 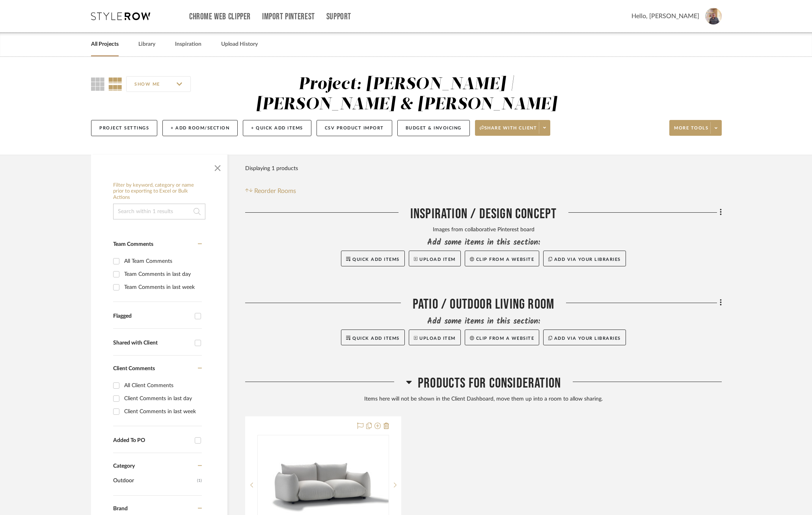 I want to click on input: Search within 1 results, so click(x=159, y=211).